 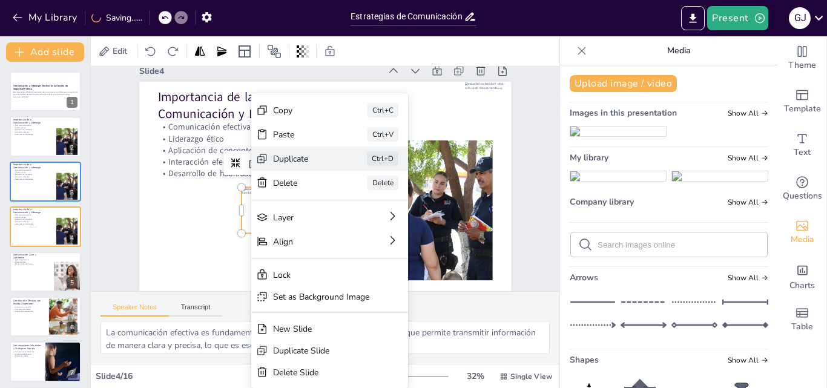 I want to click on span: Position, so click(x=274, y=51).